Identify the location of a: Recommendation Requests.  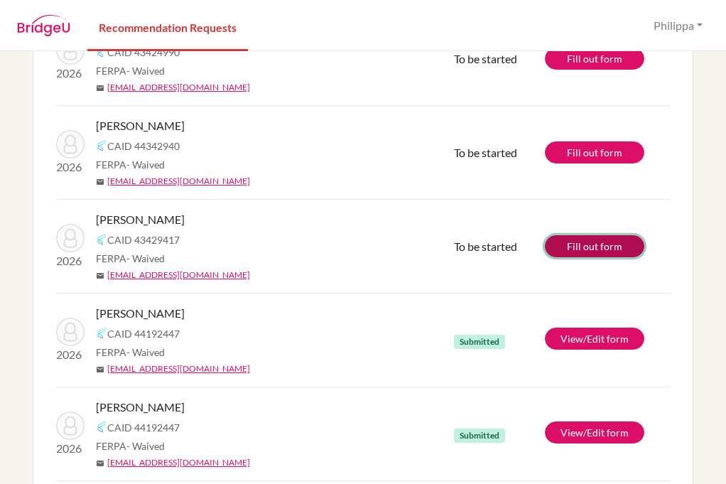
(168, 26).